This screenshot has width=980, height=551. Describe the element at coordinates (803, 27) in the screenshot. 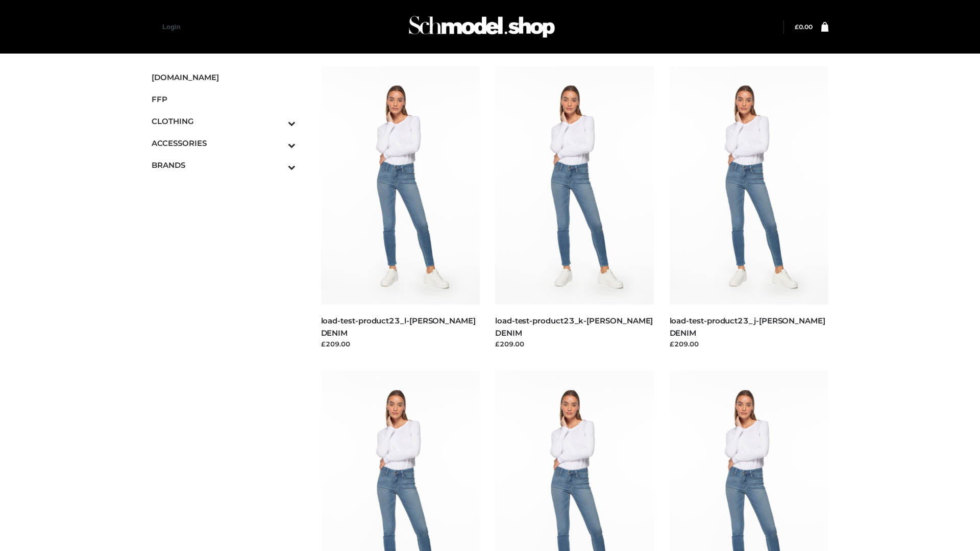

I see `a: £0.00` at that location.